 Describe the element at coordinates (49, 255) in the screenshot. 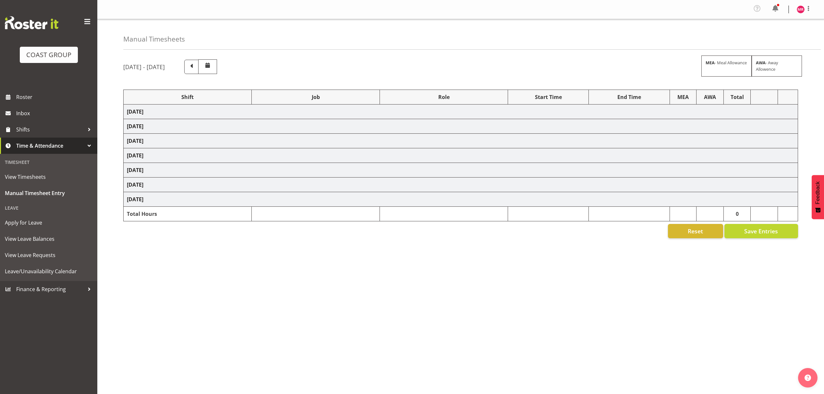

I see `a: View Leave Requests` at that location.